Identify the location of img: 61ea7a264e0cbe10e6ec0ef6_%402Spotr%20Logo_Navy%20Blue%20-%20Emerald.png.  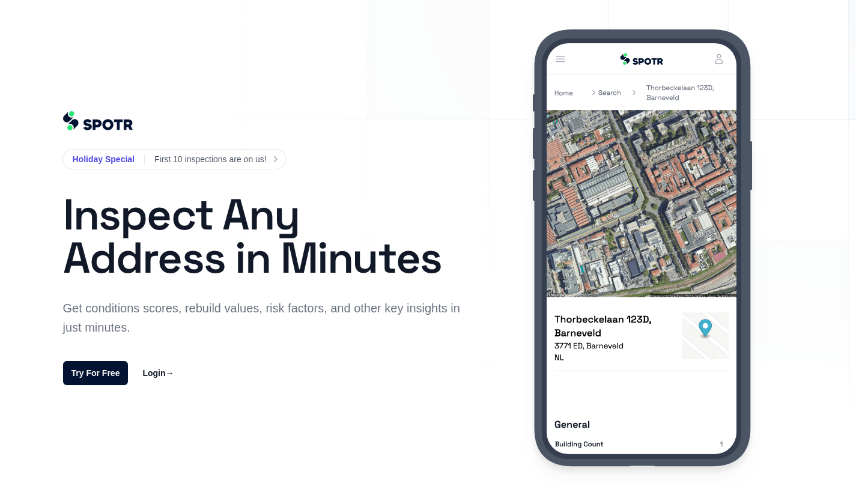
(98, 120).